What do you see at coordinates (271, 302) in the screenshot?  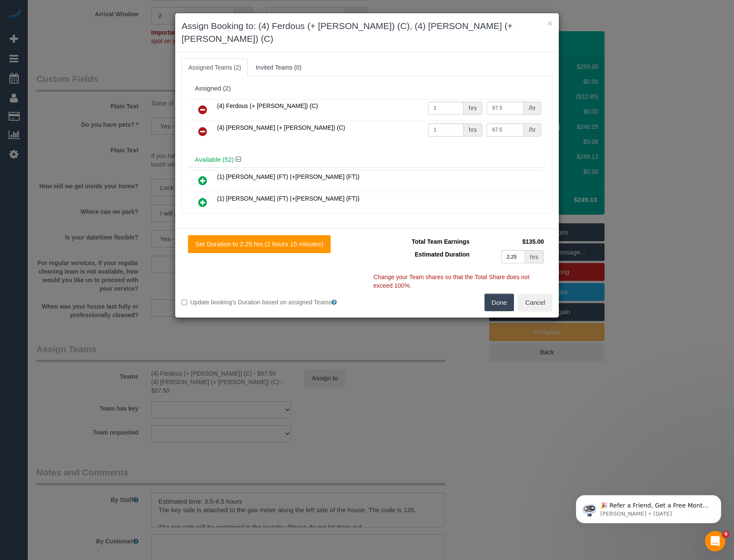 I see `label: Update booking's Duration based on assigned Teams` at bounding box center [271, 302].